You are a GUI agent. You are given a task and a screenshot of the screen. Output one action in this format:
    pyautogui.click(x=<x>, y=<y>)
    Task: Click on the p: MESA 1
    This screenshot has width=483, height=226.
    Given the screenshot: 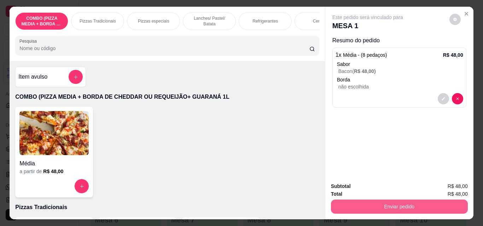 What is the action you would take?
    pyautogui.click(x=367, y=26)
    